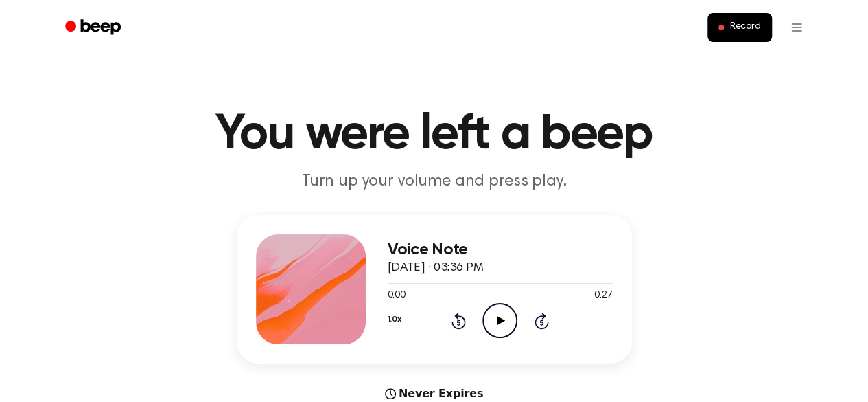 The width and height of the screenshot is (868, 402). Describe the element at coordinates (434, 134) in the screenshot. I see `h1: You were left a beep` at that location.